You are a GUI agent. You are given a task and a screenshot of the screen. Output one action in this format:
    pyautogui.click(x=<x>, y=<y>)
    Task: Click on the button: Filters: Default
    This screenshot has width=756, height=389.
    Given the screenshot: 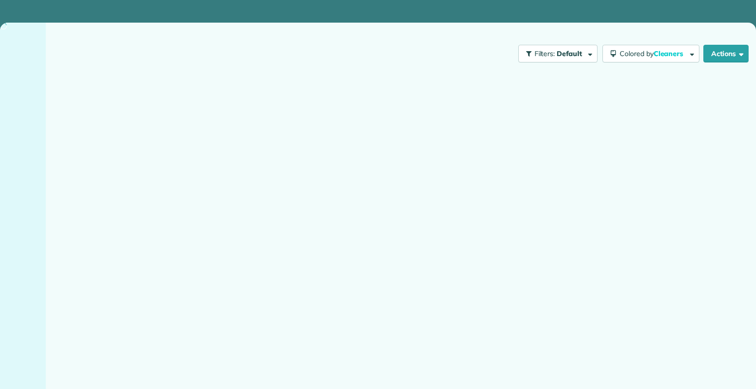 What is the action you would take?
    pyautogui.click(x=558, y=54)
    